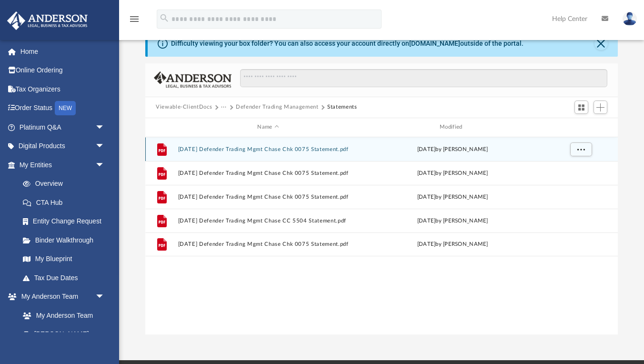 The width and height of the screenshot is (644, 364). Describe the element at coordinates (342, 107) in the screenshot. I see `button: Statements` at that location.